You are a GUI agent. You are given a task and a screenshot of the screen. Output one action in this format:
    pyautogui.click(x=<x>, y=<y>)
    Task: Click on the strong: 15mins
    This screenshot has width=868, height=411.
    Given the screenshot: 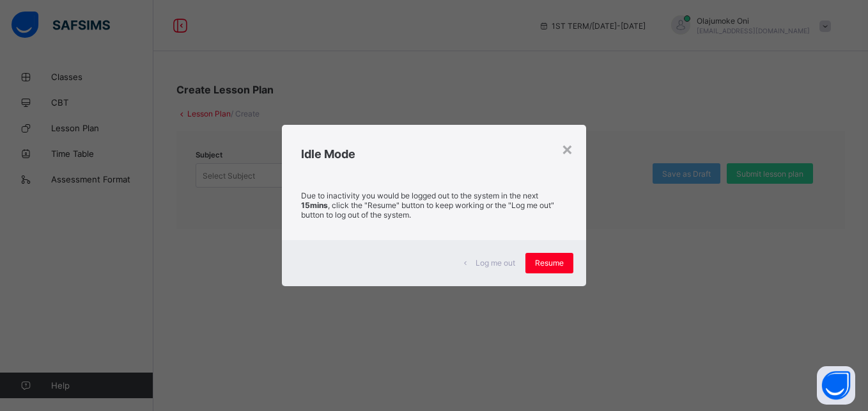 What is the action you would take?
    pyautogui.click(x=315, y=205)
    